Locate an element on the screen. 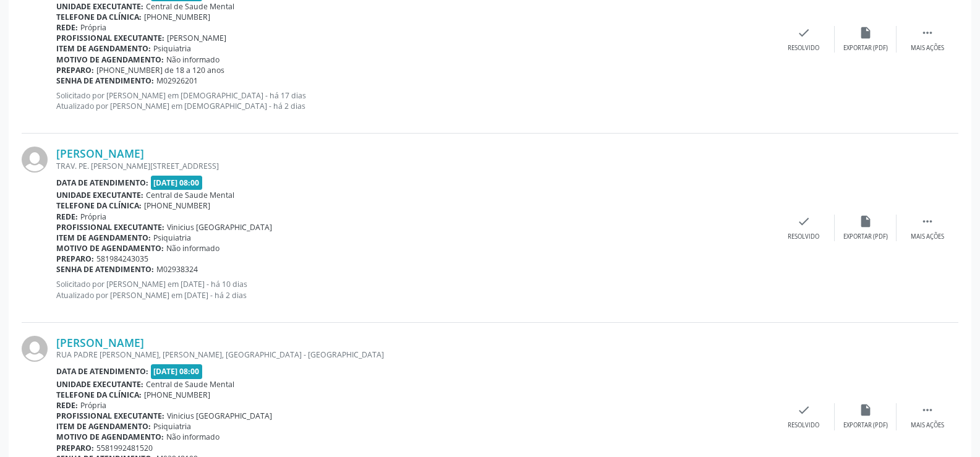 The width and height of the screenshot is (980, 457). span: M02938324 is located at coordinates (177, 269).